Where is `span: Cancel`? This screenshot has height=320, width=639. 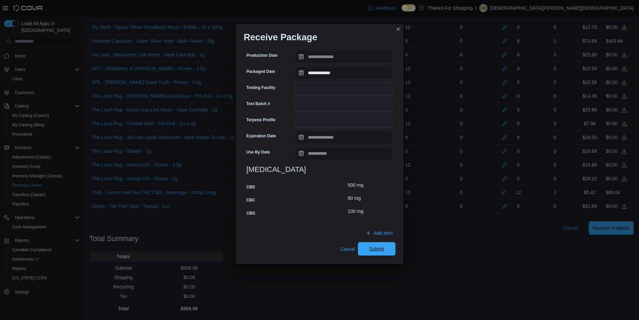
span: Cancel is located at coordinates (348, 249).